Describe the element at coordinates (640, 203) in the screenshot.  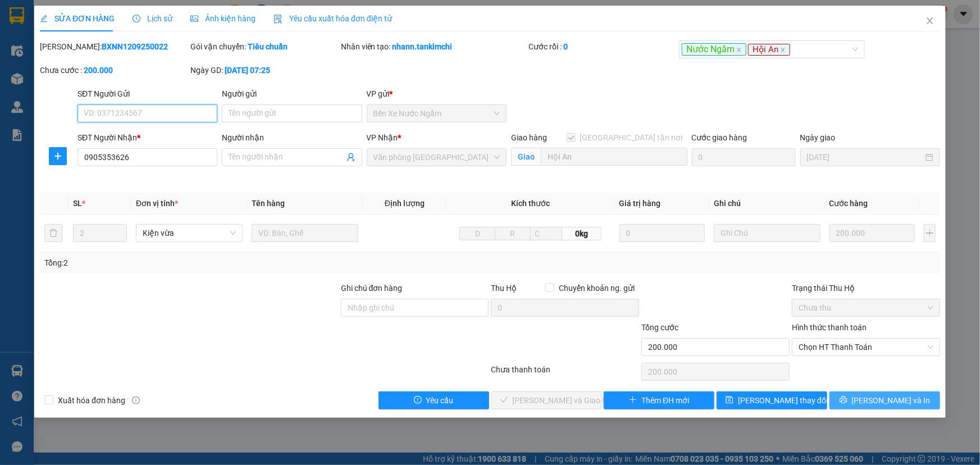
I see `span: Giá trị hàng` at that location.